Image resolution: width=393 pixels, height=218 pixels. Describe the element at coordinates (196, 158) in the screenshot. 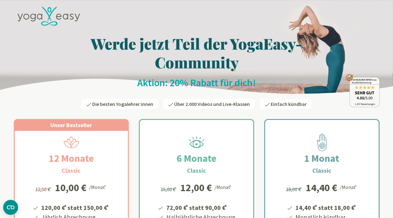

I see `h2: 6 Monate` at that location.